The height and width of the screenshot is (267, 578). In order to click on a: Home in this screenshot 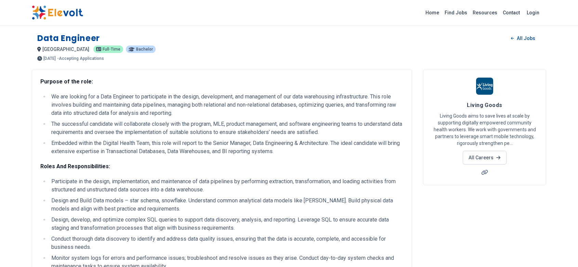, I will do `click(432, 13)`.